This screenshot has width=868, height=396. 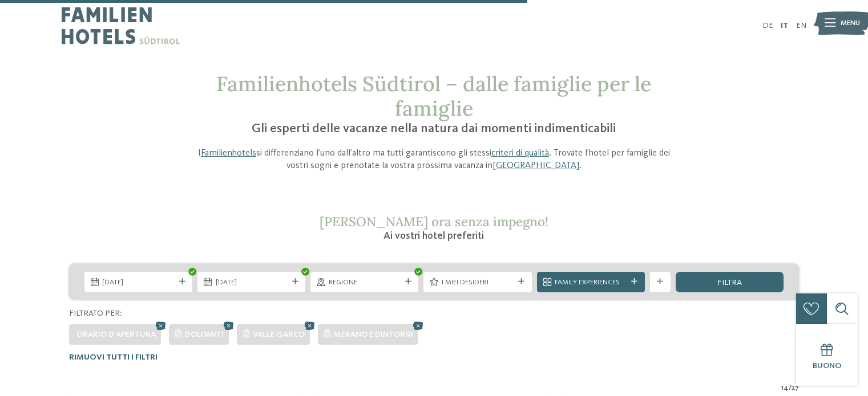 I want to click on span: Filtrato per:, so click(x=95, y=314).